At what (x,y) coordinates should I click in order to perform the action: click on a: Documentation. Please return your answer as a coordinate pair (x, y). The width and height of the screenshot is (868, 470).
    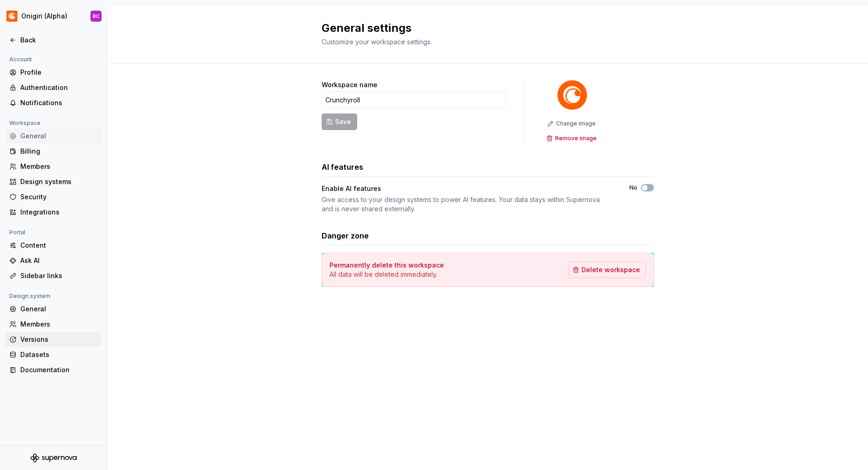
    Looking at the image, I should click on (53, 370).